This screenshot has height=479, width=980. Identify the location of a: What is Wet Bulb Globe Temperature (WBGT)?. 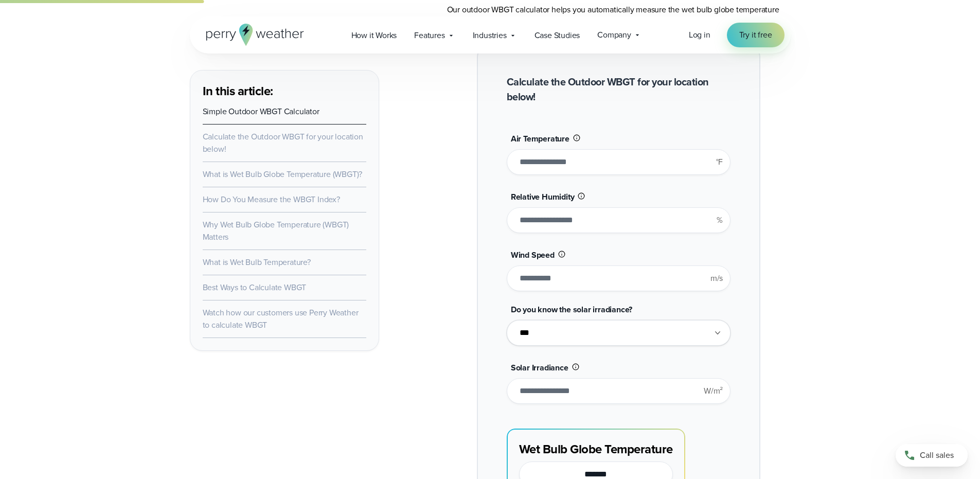
(282, 174).